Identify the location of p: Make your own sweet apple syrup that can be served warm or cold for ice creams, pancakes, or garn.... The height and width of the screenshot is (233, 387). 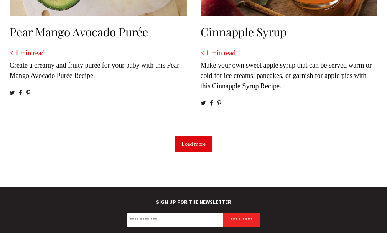
(289, 69).